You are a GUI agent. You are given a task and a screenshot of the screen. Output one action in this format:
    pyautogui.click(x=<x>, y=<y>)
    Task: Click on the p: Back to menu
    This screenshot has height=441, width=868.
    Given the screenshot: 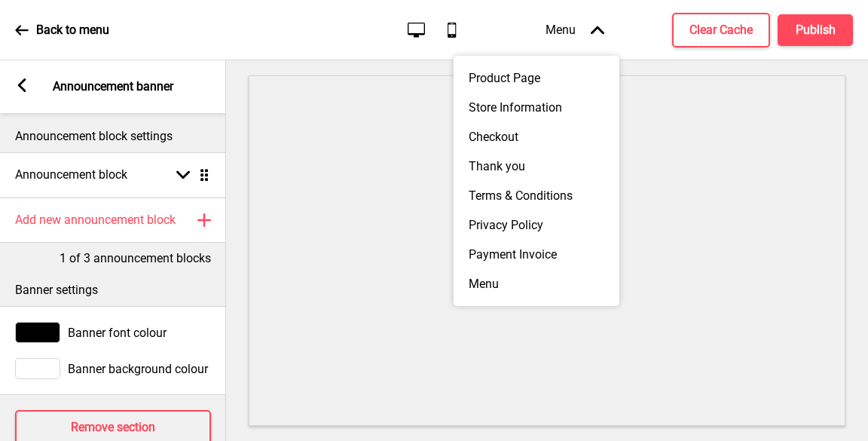 What is the action you would take?
    pyautogui.click(x=73, y=30)
    